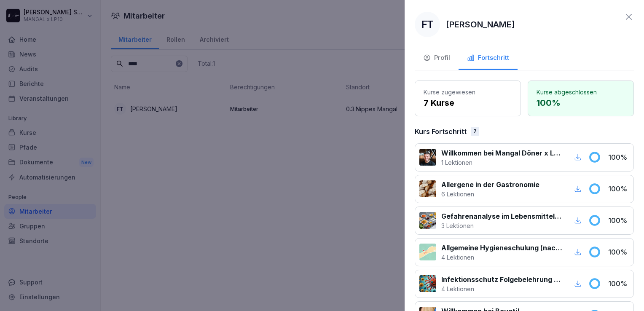 This screenshot has width=644, height=311. What do you see at coordinates (501, 279) in the screenshot?
I see `p: Infektionsschutz Folgebelehrung (nach §43 IfSG)` at bounding box center [501, 279].